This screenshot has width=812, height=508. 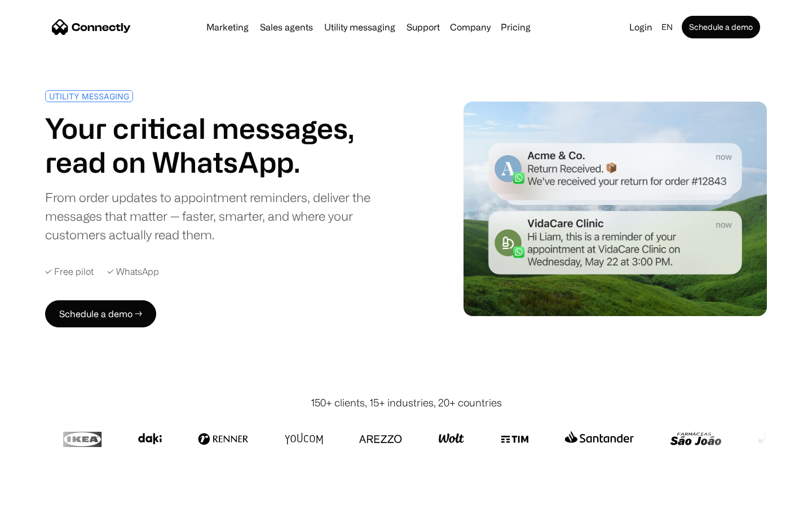 What do you see at coordinates (423, 27) in the screenshot?
I see `a: Support` at bounding box center [423, 27].